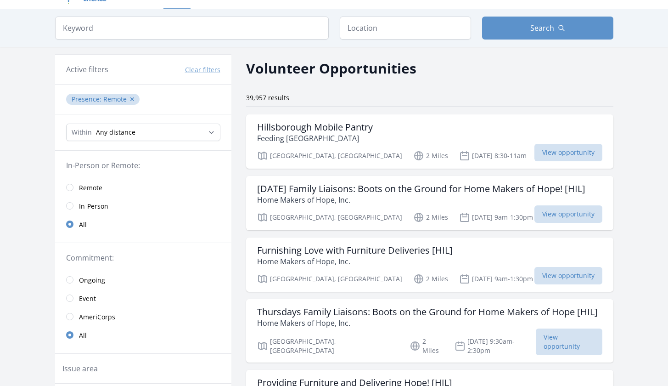 Image resolution: width=668 pixels, height=386 pixels. I want to click on span: Search, so click(542, 28).